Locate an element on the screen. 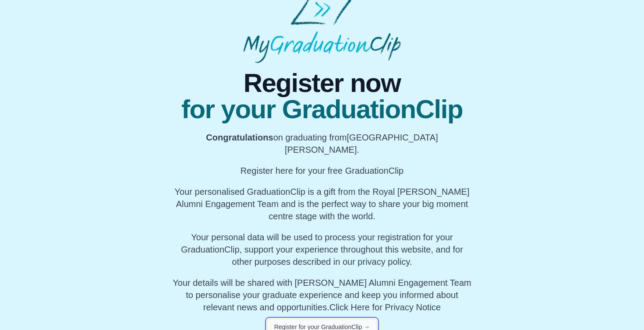 This screenshot has height=330, width=644. p: Your personal data will be used to process your registration for your GraduationClip, support you... is located at coordinates (322, 250).